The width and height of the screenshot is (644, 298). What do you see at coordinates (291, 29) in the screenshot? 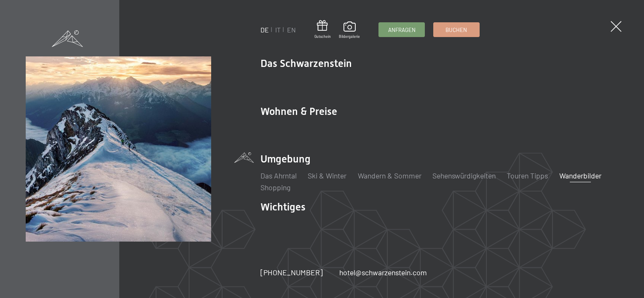
I see `a: EN` at bounding box center [291, 29].